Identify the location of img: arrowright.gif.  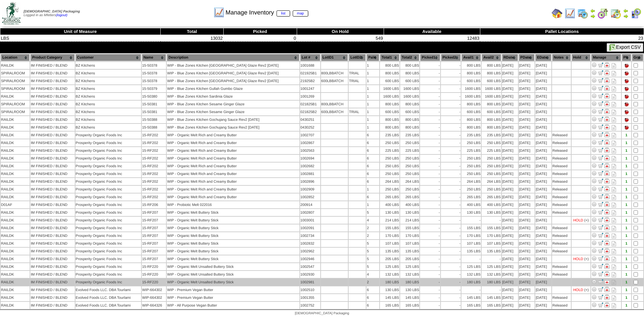
(593, 16).